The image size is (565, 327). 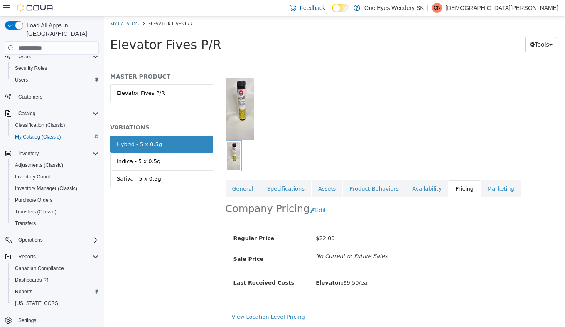 What do you see at coordinates (36, 212) in the screenshot?
I see `span: Transfers (Classic)` at bounding box center [36, 212].